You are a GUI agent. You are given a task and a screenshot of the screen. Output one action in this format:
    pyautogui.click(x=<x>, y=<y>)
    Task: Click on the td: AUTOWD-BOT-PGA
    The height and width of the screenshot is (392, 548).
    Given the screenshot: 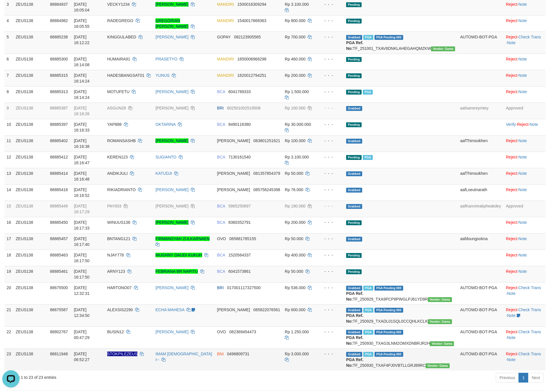 What is the action you would take?
    pyautogui.click(x=481, y=293)
    